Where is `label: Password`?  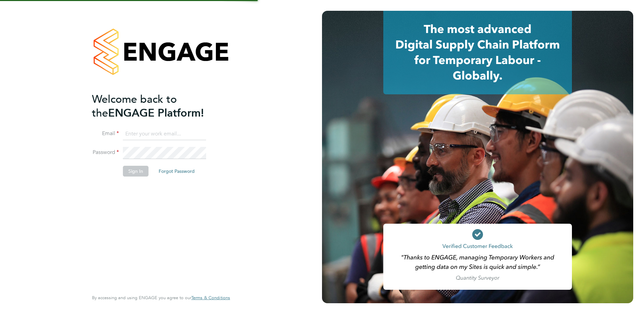 label: Password is located at coordinates (106, 153).